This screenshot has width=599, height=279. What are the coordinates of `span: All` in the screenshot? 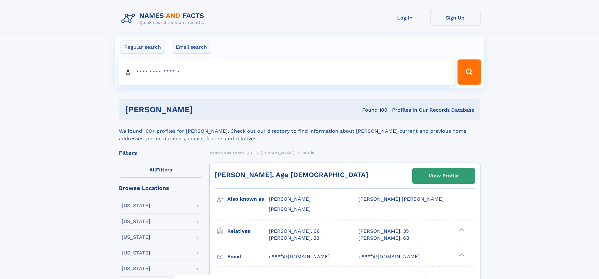 It's located at (153, 170).